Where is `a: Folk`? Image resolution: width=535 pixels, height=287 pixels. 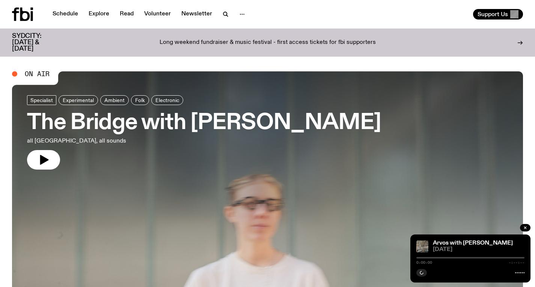
a: Folk is located at coordinates (140, 100).